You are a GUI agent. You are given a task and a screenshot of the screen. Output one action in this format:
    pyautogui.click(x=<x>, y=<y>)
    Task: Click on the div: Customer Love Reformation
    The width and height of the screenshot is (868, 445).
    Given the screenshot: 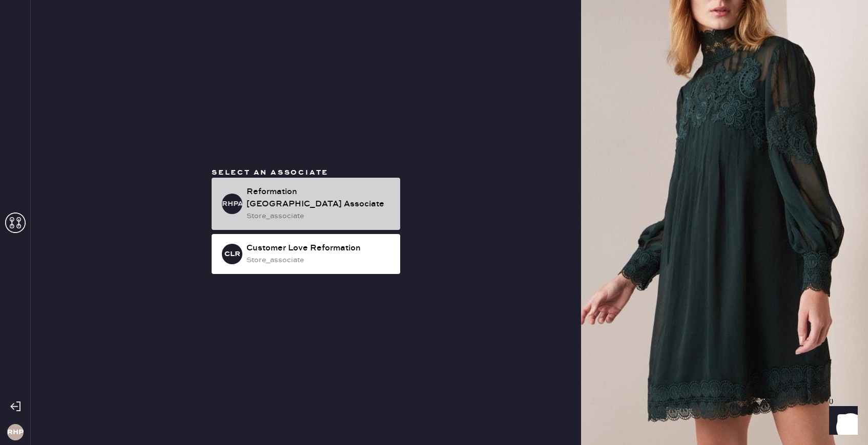 What is the action you would take?
    pyautogui.click(x=319, y=249)
    